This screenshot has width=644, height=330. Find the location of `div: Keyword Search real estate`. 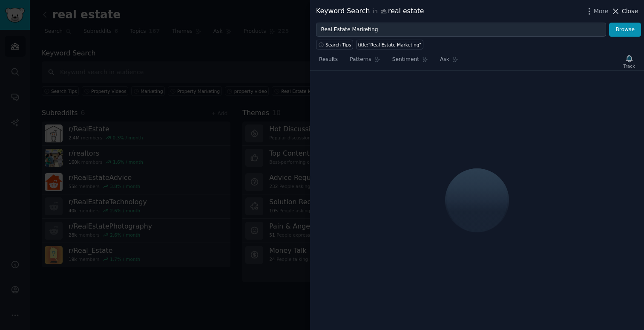

div: Keyword Search real estate is located at coordinates (370, 11).